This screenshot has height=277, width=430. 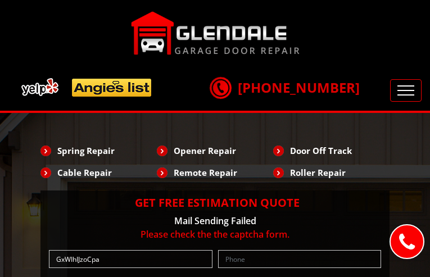 I want to click on img: call.png, so click(x=220, y=88).